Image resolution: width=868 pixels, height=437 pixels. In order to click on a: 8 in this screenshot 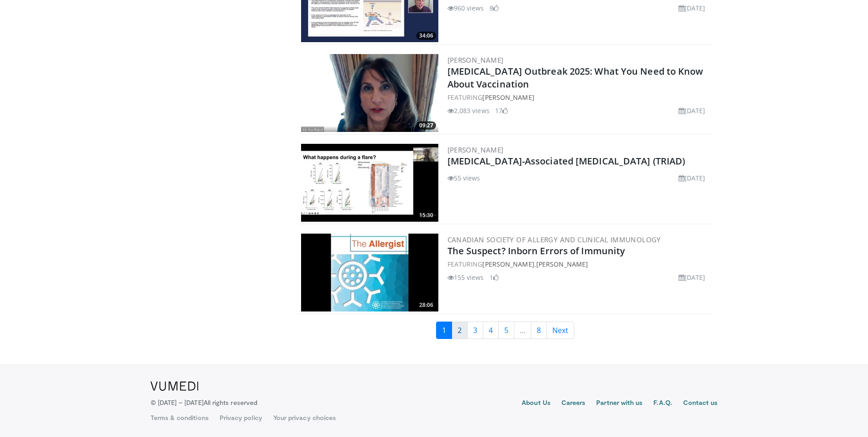, I will do `click(539, 330)`.